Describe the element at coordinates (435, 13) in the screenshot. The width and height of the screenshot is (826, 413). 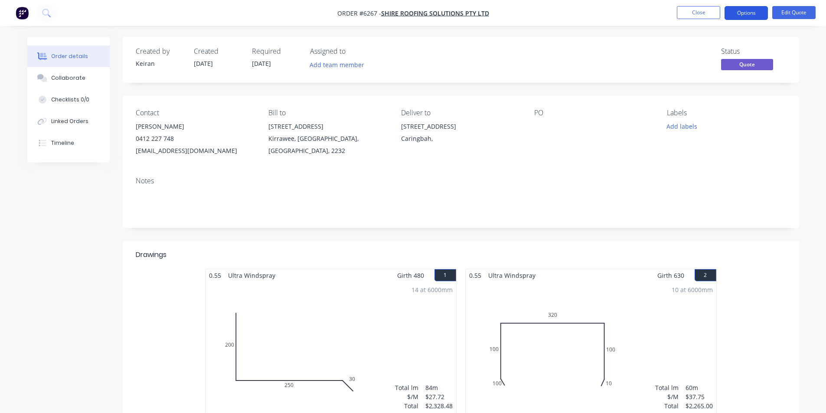
I see `a: Shire Roofing Solutions Pty Ltd` at that location.